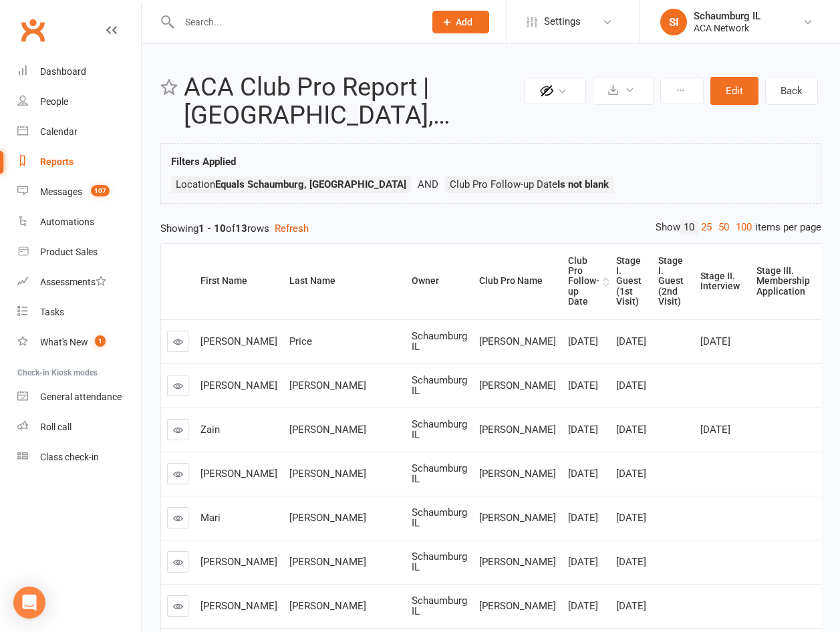 This screenshot has height=632, width=840. Describe the element at coordinates (491, 229) in the screenshot. I see `div: Showing of rows` at that location.